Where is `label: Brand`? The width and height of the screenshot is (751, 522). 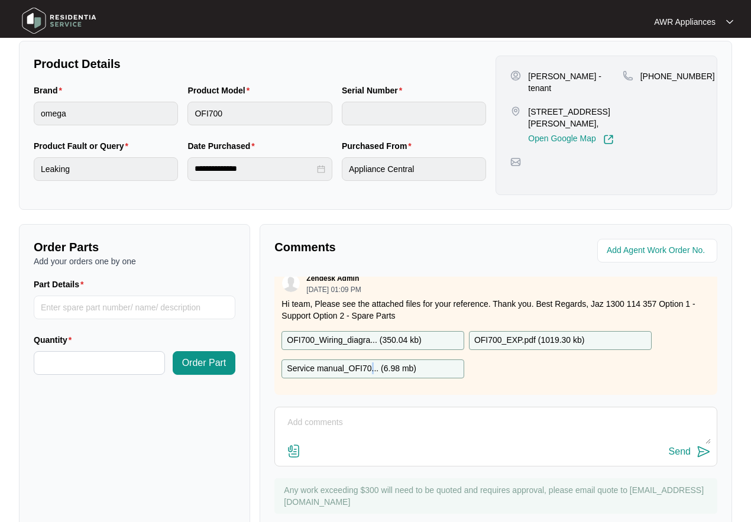
label: Brand is located at coordinates (50, 91).